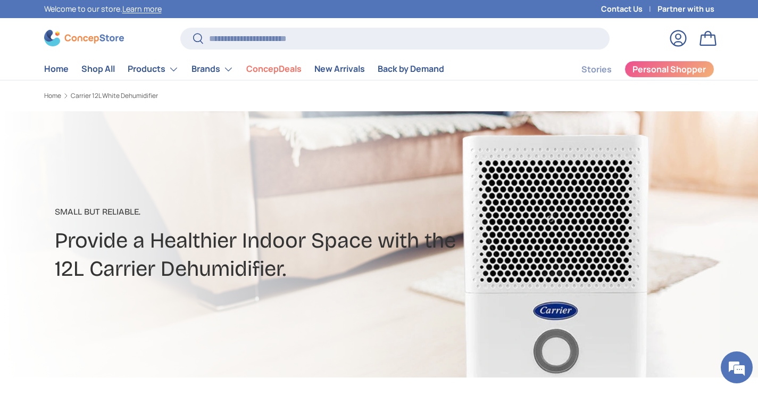 The image size is (758, 394). What do you see at coordinates (84, 38) in the screenshot?
I see `img: ConcepStore` at bounding box center [84, 38].